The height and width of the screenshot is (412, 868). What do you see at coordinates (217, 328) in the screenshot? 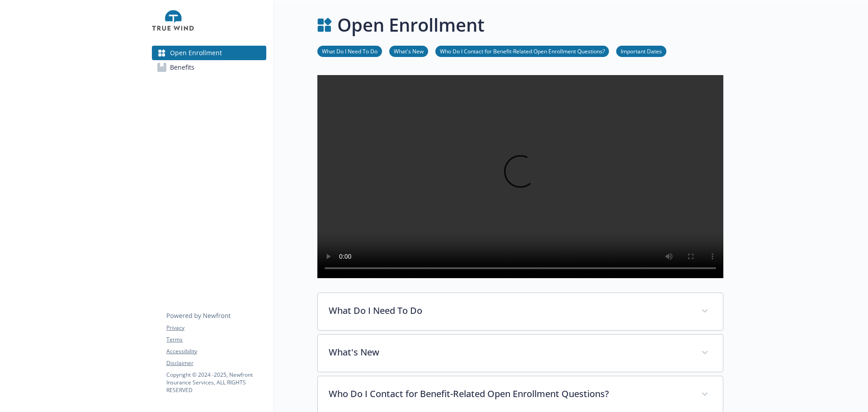
I see `a: Privacy` at bounding box center [217, 328].